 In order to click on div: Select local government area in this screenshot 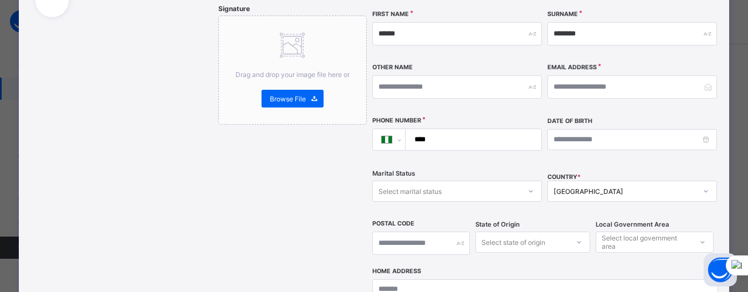, I will do `click(646, 242)`.